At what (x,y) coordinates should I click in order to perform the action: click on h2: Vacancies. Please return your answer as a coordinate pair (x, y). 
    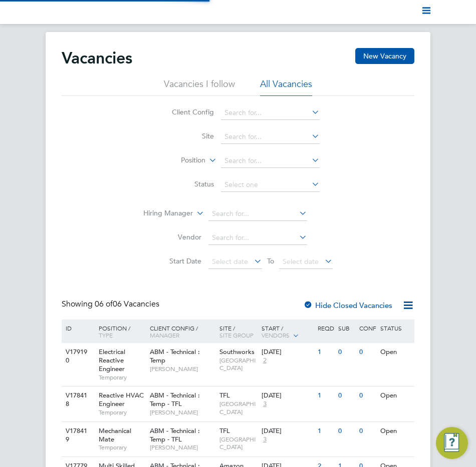
    Looking at the image, I should click on (97, 58).